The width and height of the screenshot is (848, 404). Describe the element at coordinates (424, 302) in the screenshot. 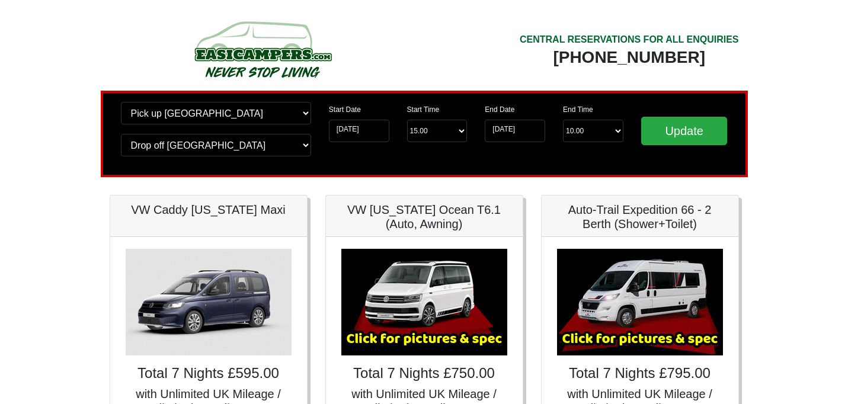

I see `img: VW California Ocean T6.1 (Auto, Awning)` at that location.